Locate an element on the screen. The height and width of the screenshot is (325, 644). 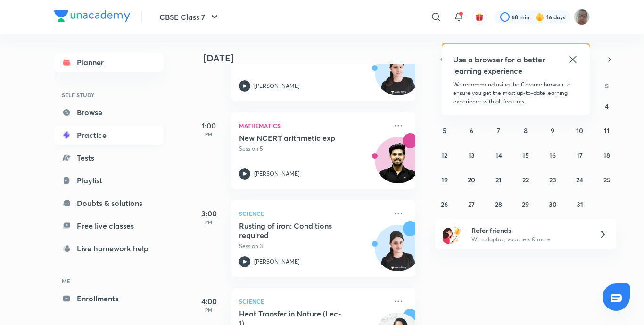
abbr: October 15, 2025 is located at coordinates (526, 155).